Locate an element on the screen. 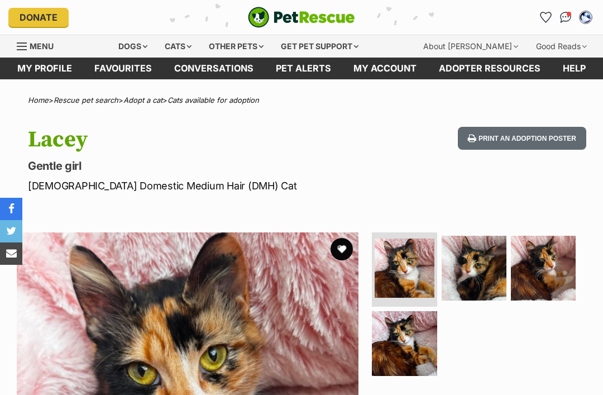 Image resolution: width=603 pixels, height=395 pixels. div: Cats is located at coordinates (178, 46).